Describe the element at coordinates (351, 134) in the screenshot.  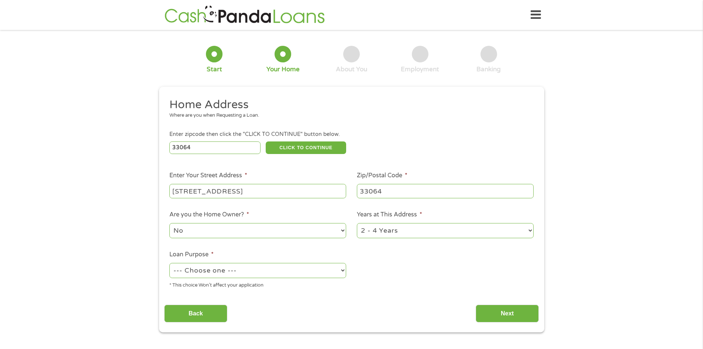
I see `div: Enter zipcode then click the "CLICK TO CONTINUE" button below.` at that location.